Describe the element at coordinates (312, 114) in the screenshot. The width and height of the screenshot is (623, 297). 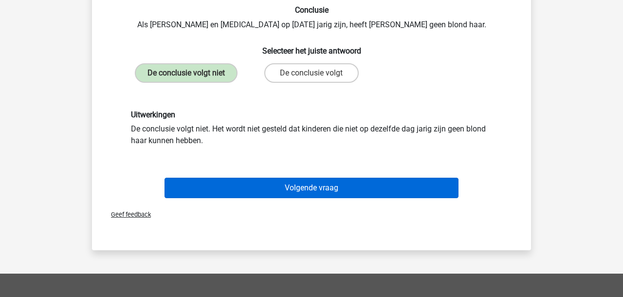
I see `h6: Uitwerkingen` at that location.